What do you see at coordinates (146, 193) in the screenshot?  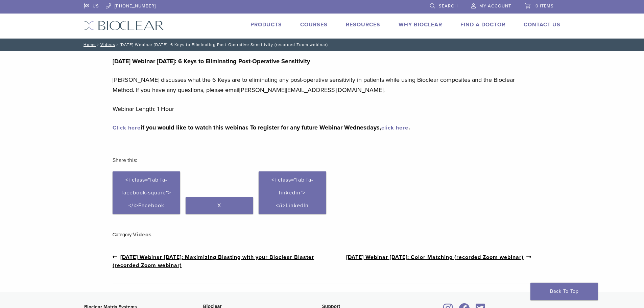 I see `a: <i class="fab fa-facebook-square"></i>Facebook` at bounding box center [146, 193].